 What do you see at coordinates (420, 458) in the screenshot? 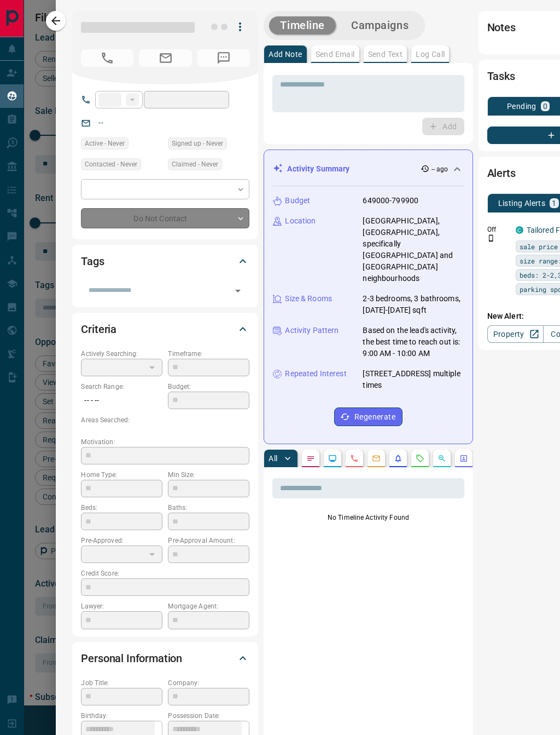
I see `svg: Requests` at bounding box center [420, 458].